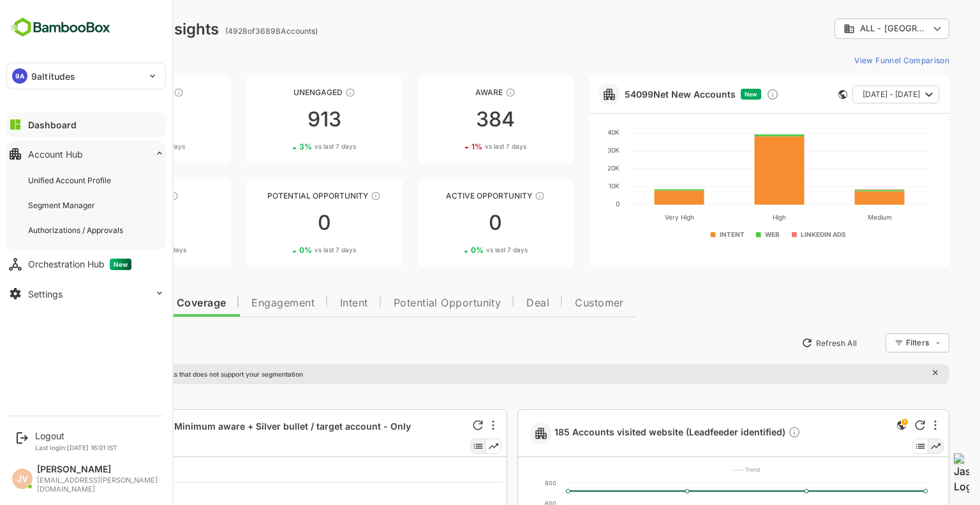 Image resolution: width=980 pixels, height=505 pixels. I want to click on div: 9A9altitudes, so click(86, 76).